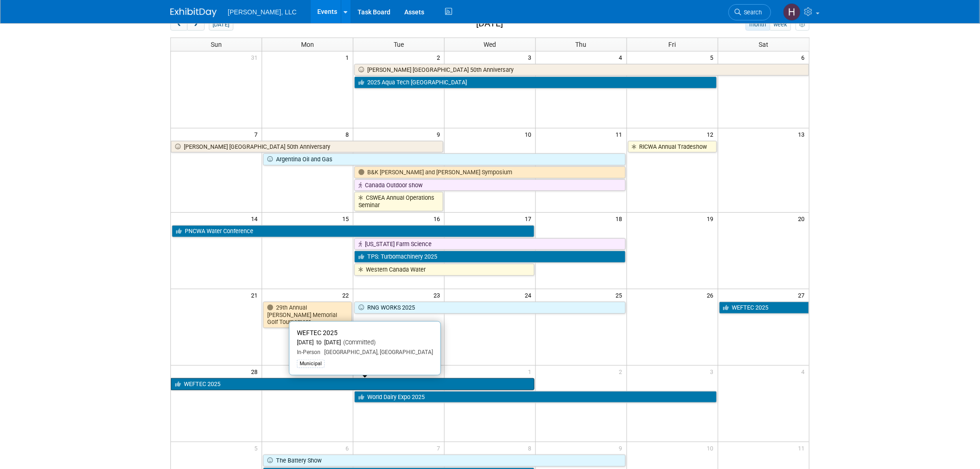 Image resolution: width=980 pixels, height=469 pixels. Describe the element at coordinates (438, 218) in the screenshot. I see `span: 16` at that location.